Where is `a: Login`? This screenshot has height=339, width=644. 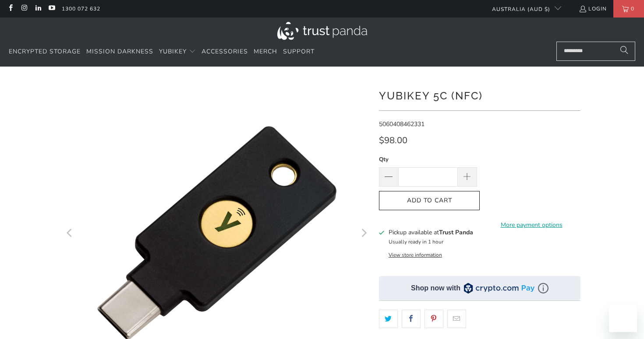
a: Login is located at coordinates (592, 9).